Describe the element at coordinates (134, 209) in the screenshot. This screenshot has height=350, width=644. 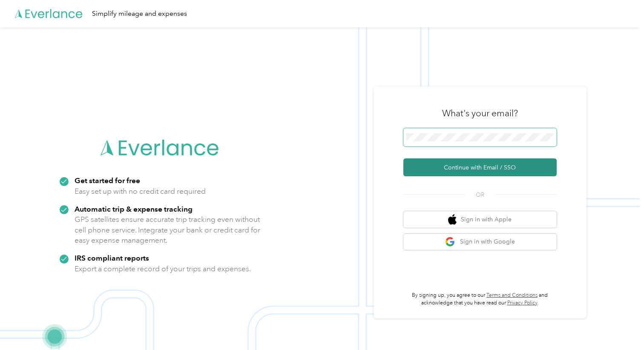
I see `strong: Automatic trip & expense tracking` at that location.